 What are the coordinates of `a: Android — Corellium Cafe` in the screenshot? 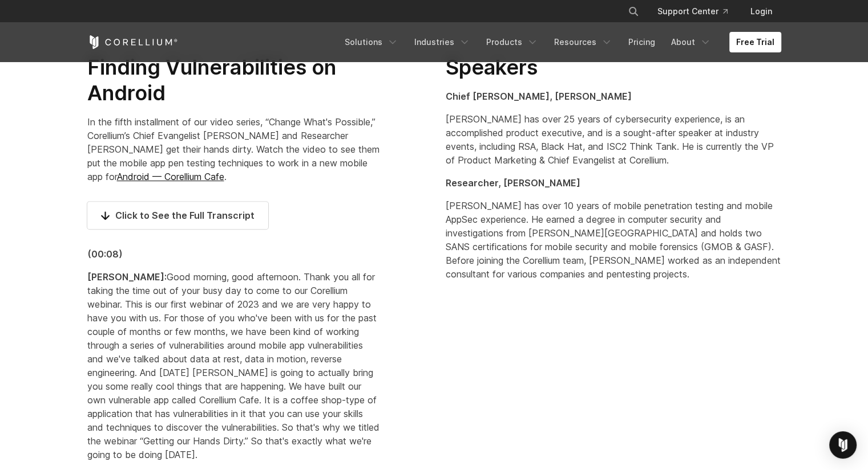 It's located at (170, 177).